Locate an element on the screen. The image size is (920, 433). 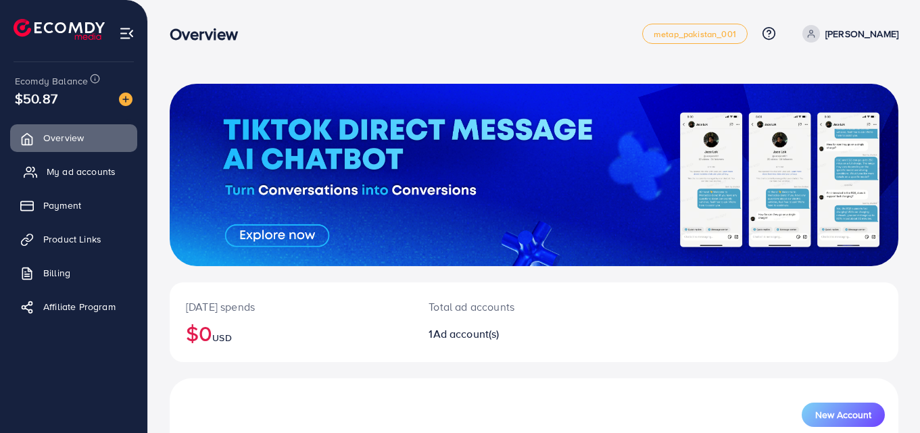
h2: $0 is located at coordinates (291, 333).